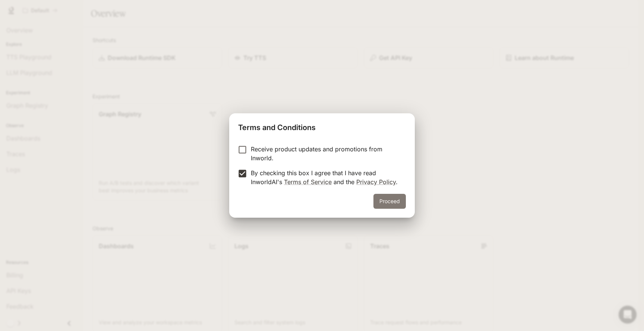  What do you see at coordinates (376, 182) in the screenshot?
I see `a: Privacy Policy` at bounding box center [376, 182].